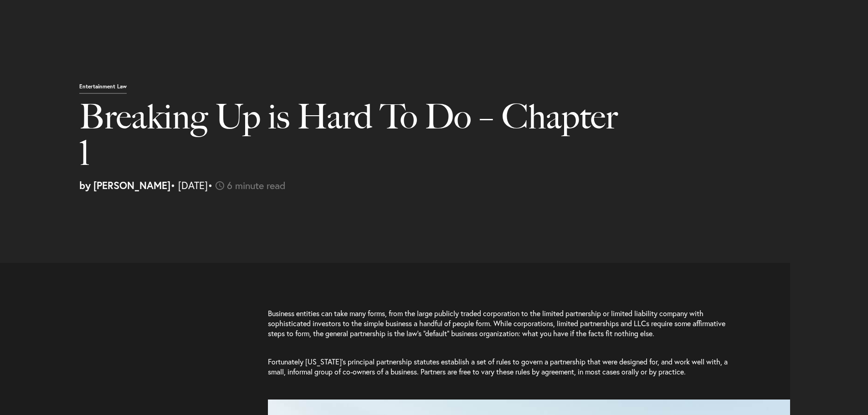 This screenshot has height=415, width=868. I want to click on span: Business entities can take many forms, from the large publicly traded corporation to the limited ..., so click(497, 323).